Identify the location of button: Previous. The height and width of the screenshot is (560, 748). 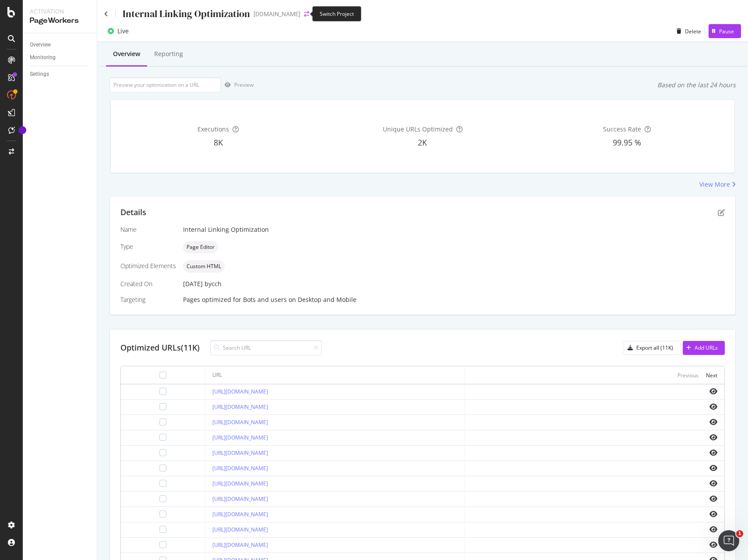
(689, 375).